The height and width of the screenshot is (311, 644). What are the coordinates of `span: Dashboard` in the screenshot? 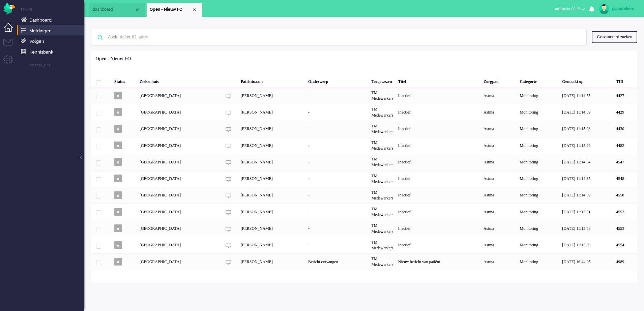 It's located at (40, 20).